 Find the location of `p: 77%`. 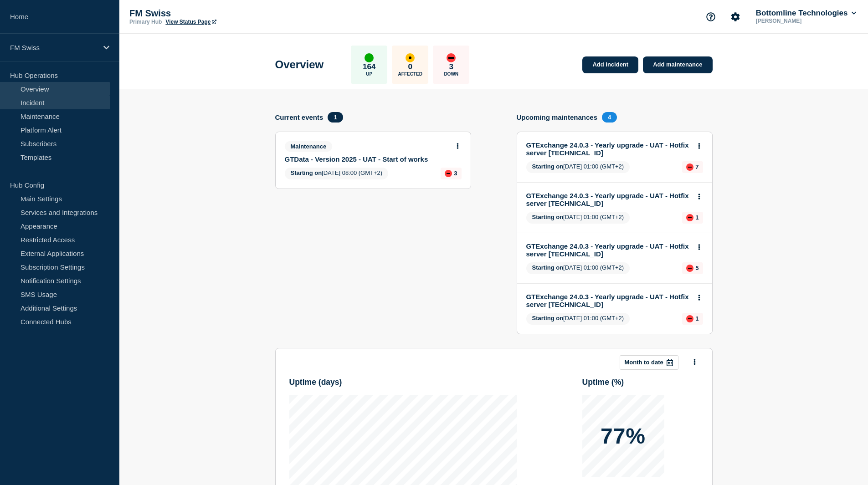

p: 77% is located at coordinates (622, 436).